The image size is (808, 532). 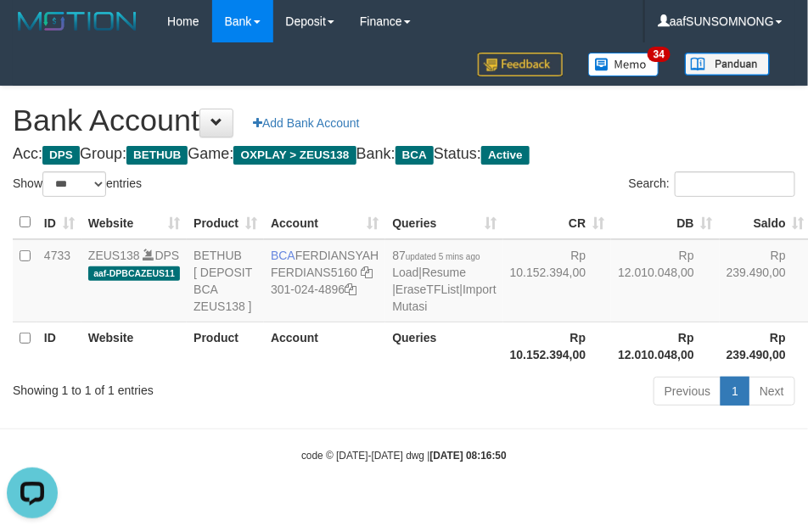 What do you see at coordinates (32, 32) in the screenshot?
I see `button: Open LiveChat chat widget` at bounding box center [32, 32].